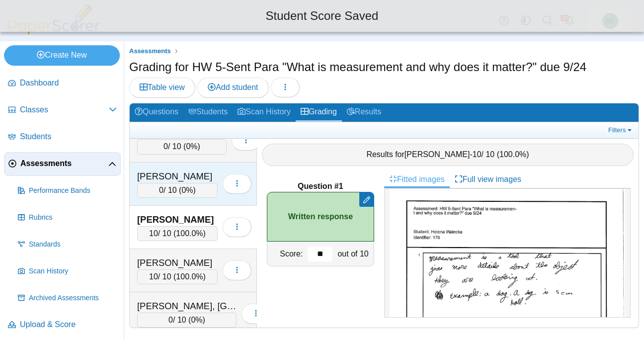 The height and width of the screenshot is (340, 644). What do you see at coordinates (73, 190) in the screenshot?
I see `span: Performance Bands` at bounding box center [73, 190].